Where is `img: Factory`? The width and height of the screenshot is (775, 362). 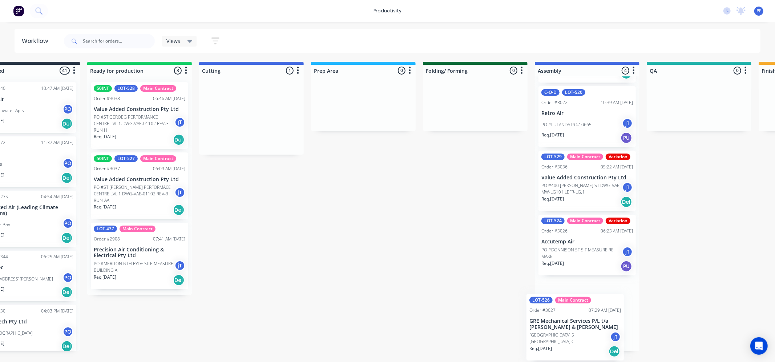 img: Factory is located at coordinates (19, 11).